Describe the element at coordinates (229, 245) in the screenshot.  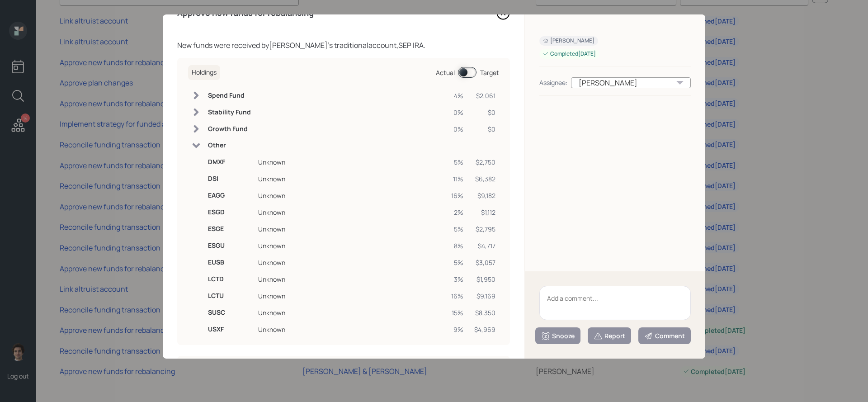
I see `h6: ESGU` at that location.